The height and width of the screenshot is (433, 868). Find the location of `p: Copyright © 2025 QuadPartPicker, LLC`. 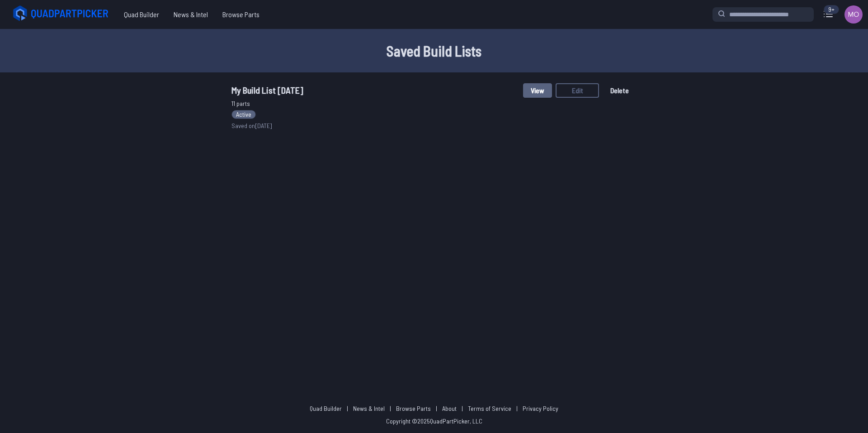

p: Copyright © 2025 QuadPartPicker, LLC is located at coordinates (434, 421).